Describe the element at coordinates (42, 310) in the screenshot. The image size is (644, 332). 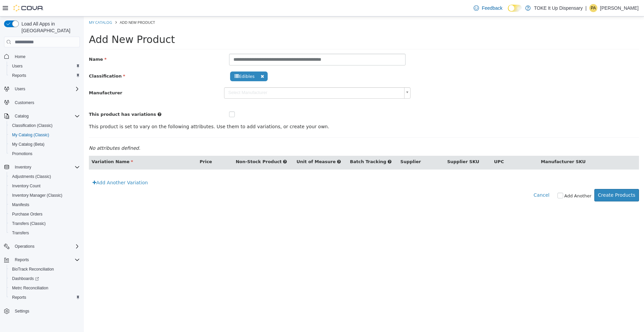
I see `button: Settings` at that location.